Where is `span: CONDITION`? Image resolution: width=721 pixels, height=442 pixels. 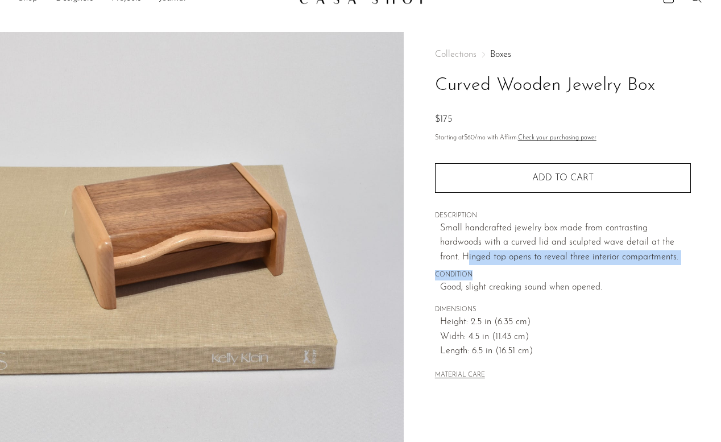
span: CONDITION is located at coordinates (563, 275).